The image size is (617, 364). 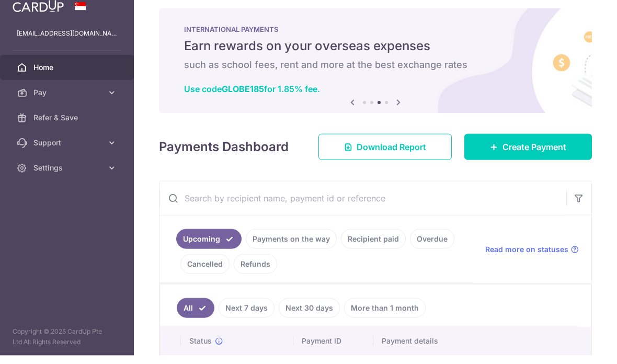 I want to click on img: International Payment Banner, so click(x=376, y=69).